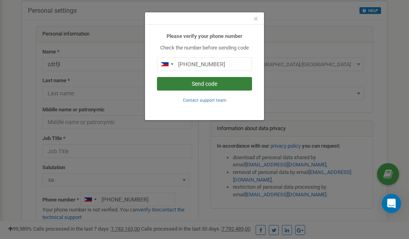  What do you see at coordinates (391, 204) in the screenshot?
I see `div: Open Intercom Messenger` at bounding box center [391, 204].